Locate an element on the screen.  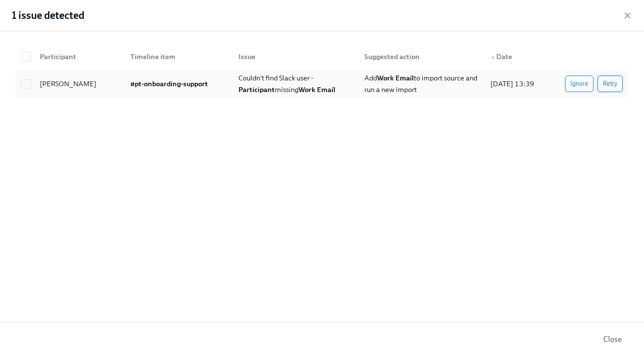
button: Ignore is located at coordinates (579, 84).